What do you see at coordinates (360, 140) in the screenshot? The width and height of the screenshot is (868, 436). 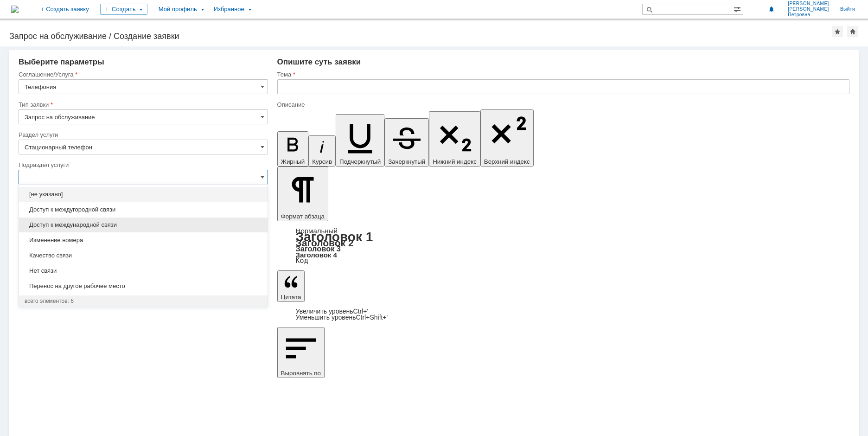 I see `button: Подчеркнутый` at bounding box center [360, 140].